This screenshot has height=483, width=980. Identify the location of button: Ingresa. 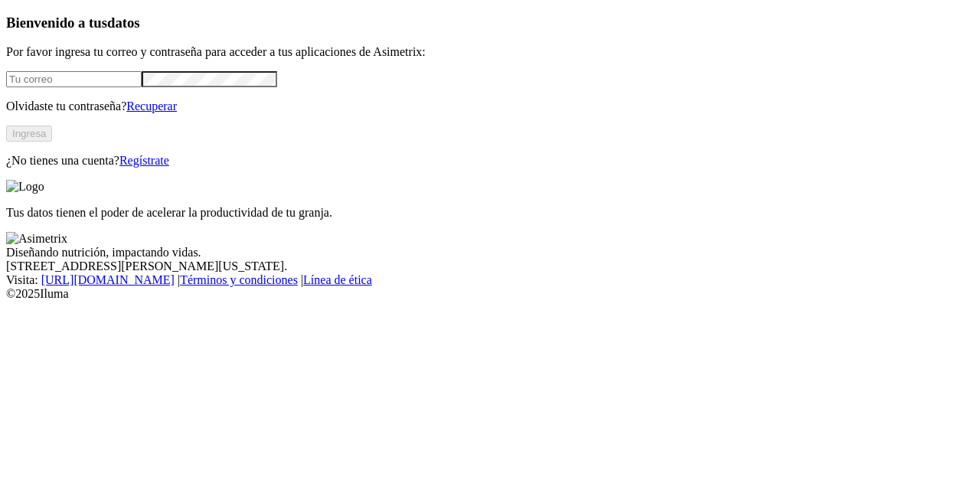
(29, 133).